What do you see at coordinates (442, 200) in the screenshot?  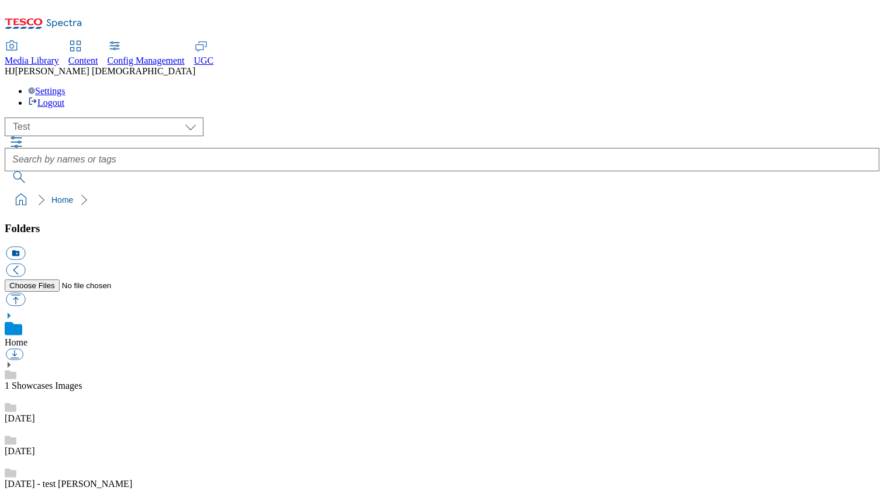 I see `nav: breadcrumb` at bounding box center [442, 200].